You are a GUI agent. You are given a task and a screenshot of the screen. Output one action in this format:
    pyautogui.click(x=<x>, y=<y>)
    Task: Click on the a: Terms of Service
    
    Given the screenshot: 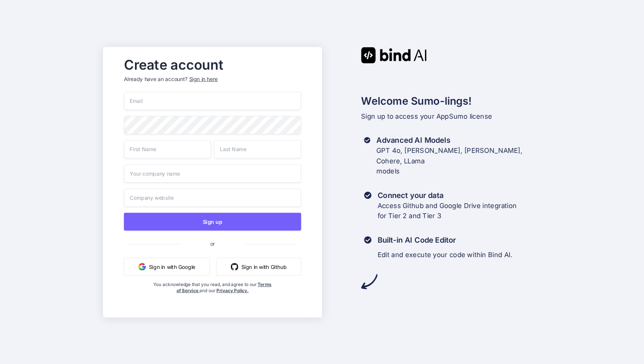 What is the action you would take?
    pyautogui.click(x=224, y=287)
    